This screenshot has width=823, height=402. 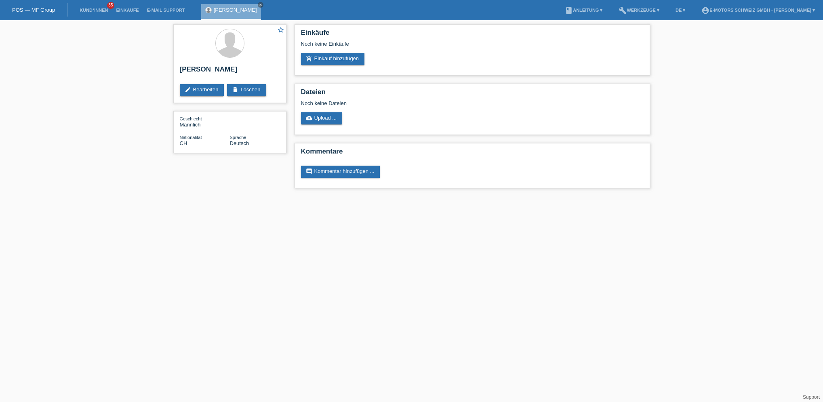 What do you see at coordinates (638, 10) in the screenshot?
I see `a: buildWerkzeuge ▾` at bounding box center [638, 10].